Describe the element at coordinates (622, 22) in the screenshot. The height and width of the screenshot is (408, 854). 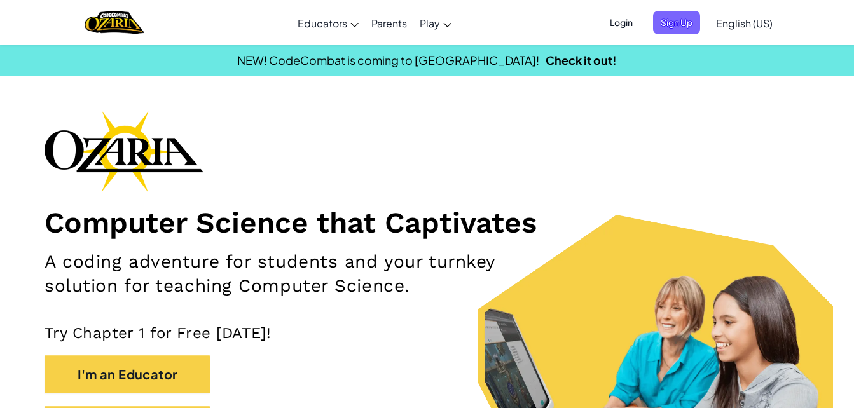
I see `span: Login` at that location.